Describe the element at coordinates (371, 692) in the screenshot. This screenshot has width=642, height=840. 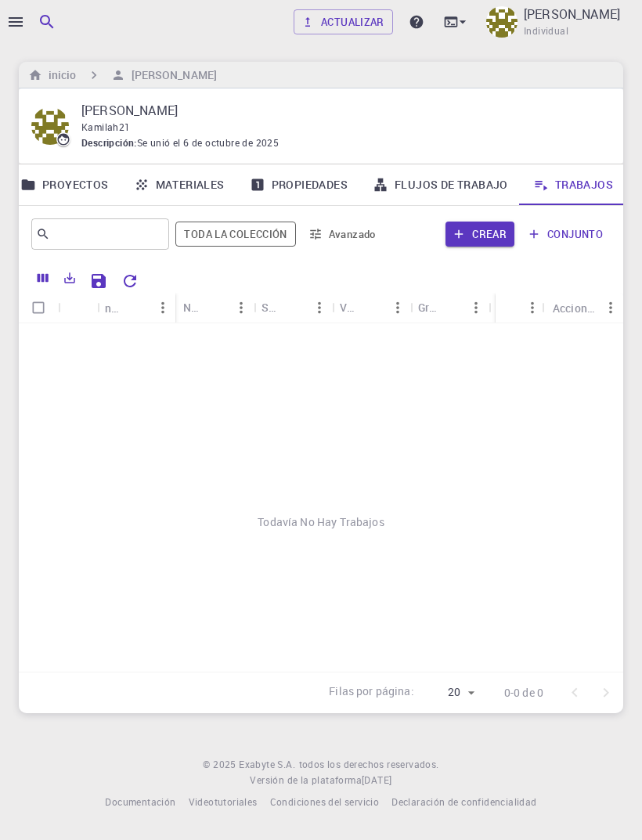
I see `p: Filas por página:` at that location.